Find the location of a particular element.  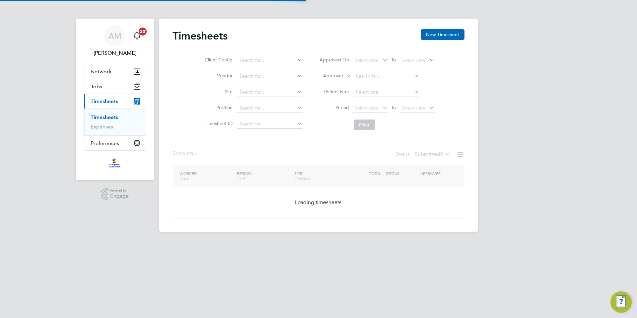

label: Vendor is located at coordinates (218, 76).